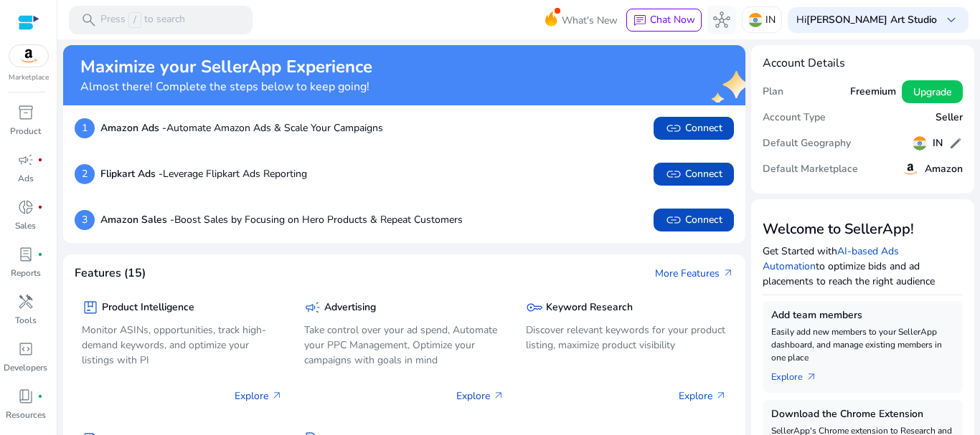 The height and width of the screenshot is (435, 980). What do you see at coordinates (937, 143) in the screenshot?
I see `h5: IN` at bounding box center [937, 143].